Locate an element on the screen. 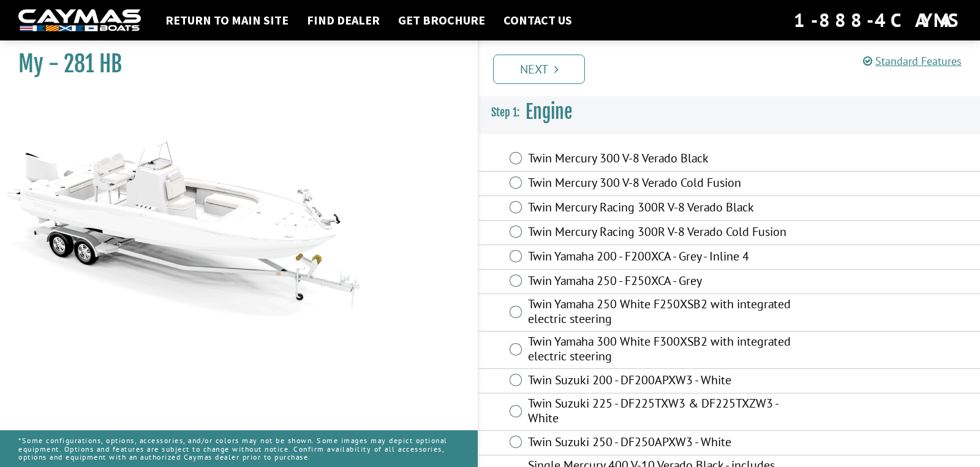  a: Standard Features is located at coordinates (912, 61).